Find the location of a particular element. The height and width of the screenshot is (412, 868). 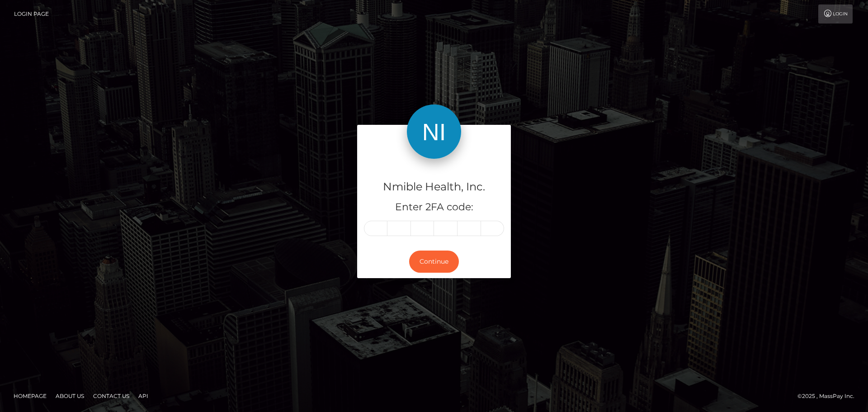

h4: Nmible Health, Inc. is located at coordinates (434, 187).